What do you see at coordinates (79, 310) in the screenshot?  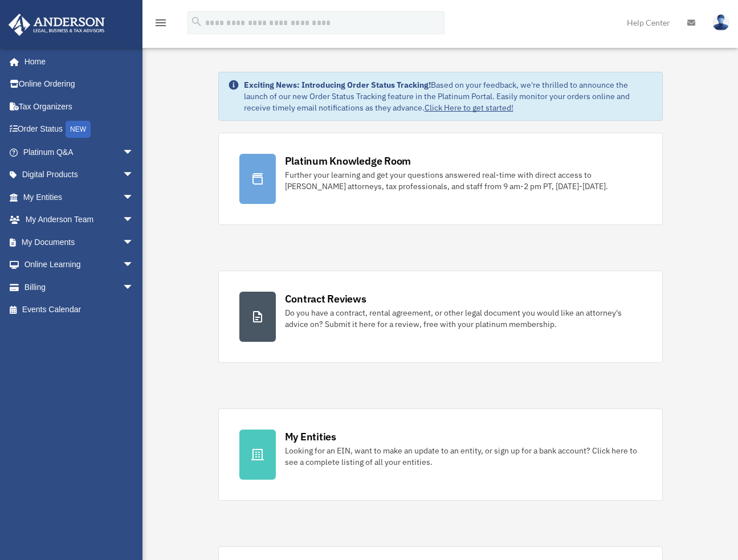 I see `a: Events Calendar` at bounding box center [79, 310].